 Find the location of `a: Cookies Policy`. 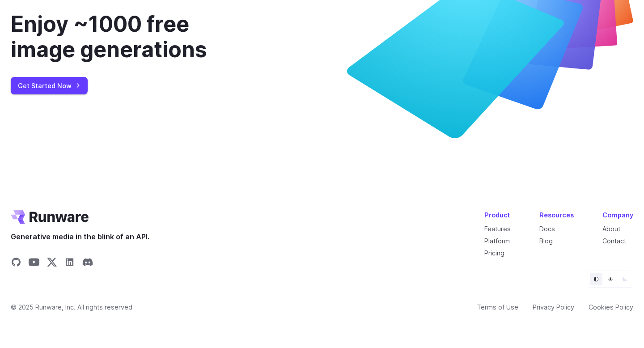

a: Cookies Policy is located at coordinates (611, 306).